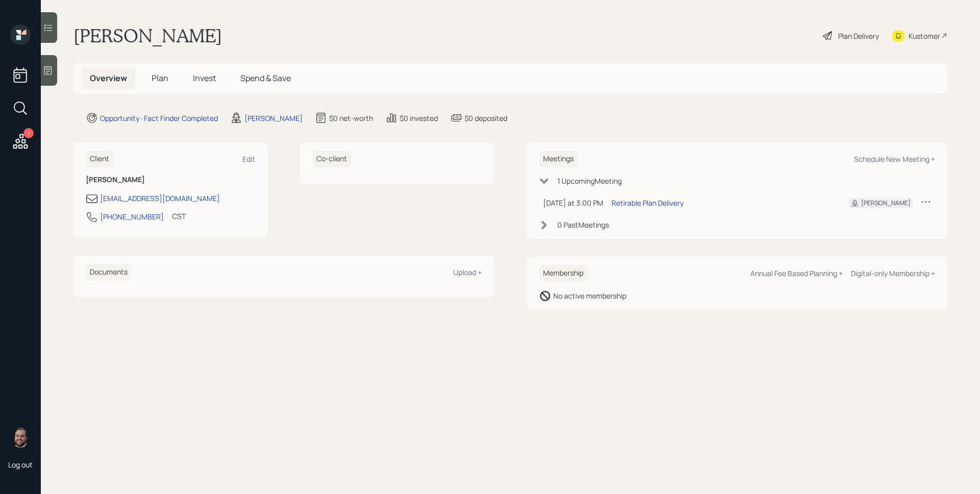  Describe the element at coordinates (419, 118) in the screenshot. I see `div: $0 invested` at that location.